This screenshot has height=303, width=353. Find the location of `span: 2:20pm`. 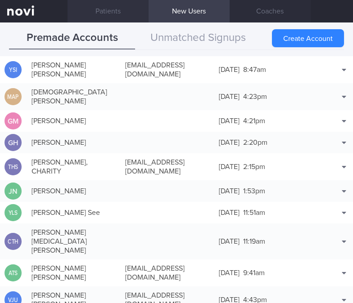

span: 2:20pm is located at coordinates (255, 143).